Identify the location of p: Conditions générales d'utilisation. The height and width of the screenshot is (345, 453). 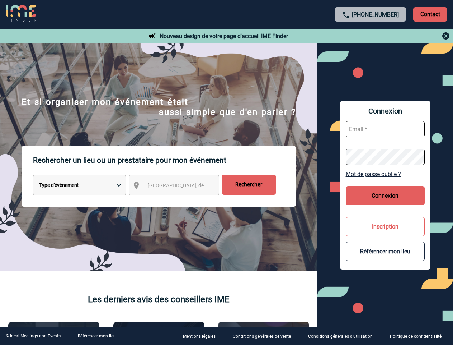
(341, 336).